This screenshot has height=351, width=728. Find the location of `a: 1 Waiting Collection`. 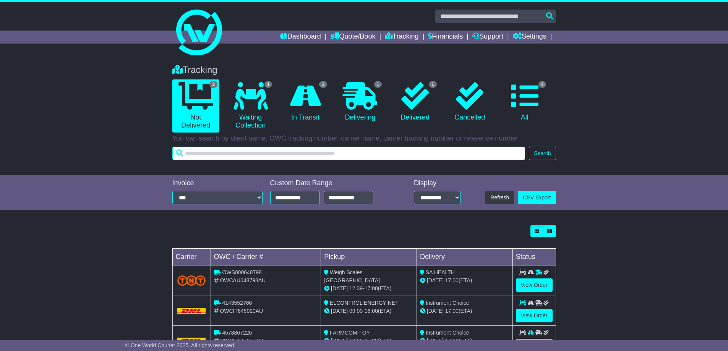

a: 1 Waiting Collection is located at coordinates (250, 106).